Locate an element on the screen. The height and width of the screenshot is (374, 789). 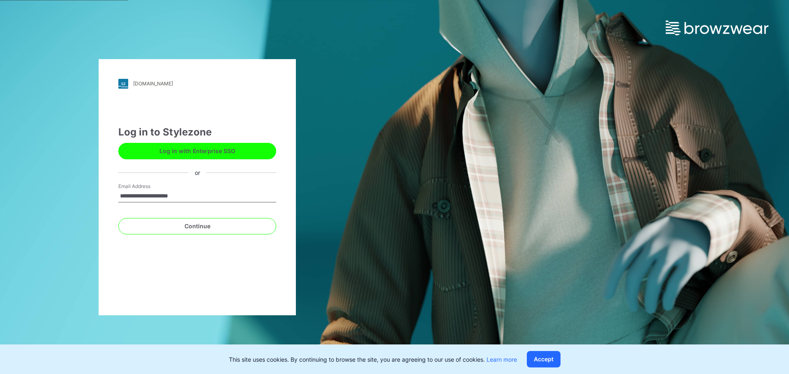
div: or is located at coordinates (197, 173).